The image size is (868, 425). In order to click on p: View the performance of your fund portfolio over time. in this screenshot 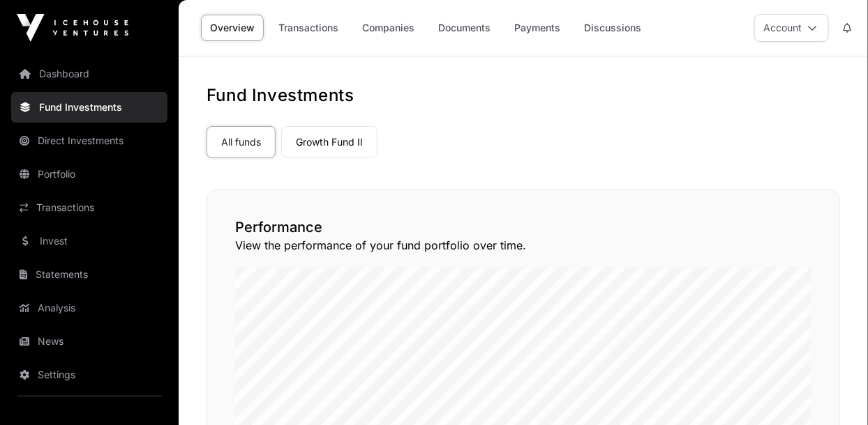, I will do `click(523, 245)`.